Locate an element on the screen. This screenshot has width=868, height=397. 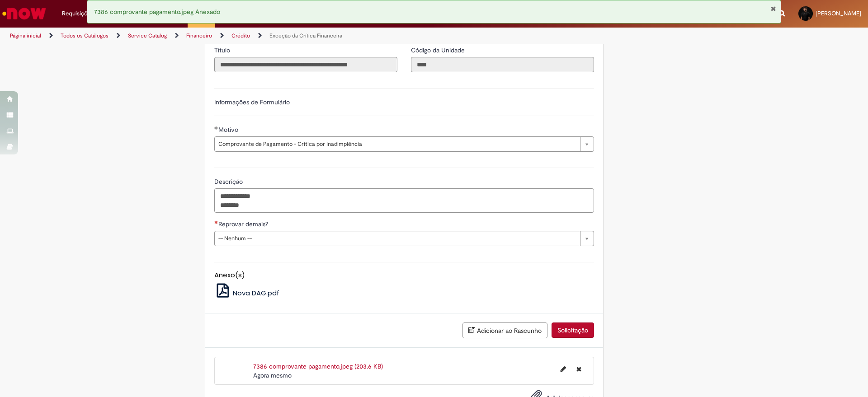
button: Editar nome de arquivo 7386 comprovante pagamento.jpeg is located at coordinates (563, 369).